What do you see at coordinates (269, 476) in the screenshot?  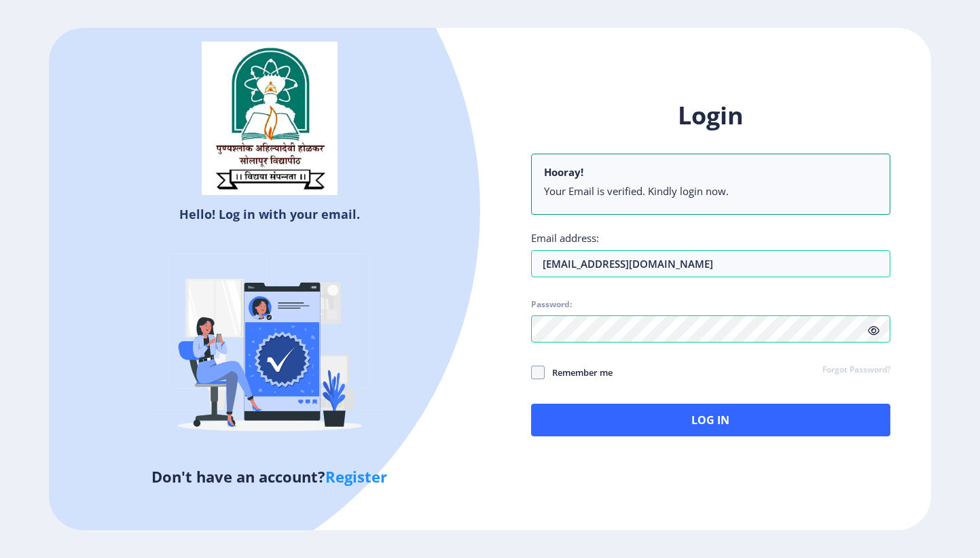 I see `h5: Don't have an account?` at bounding box center [269, 476].